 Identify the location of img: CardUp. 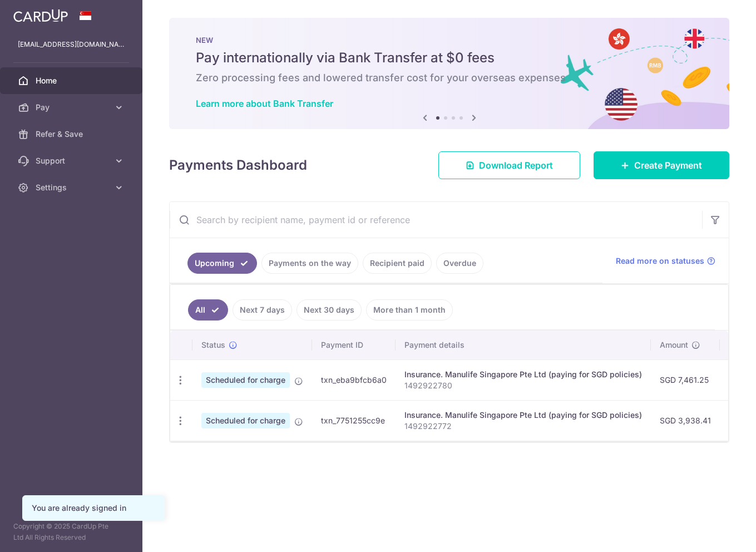
(41, 15).